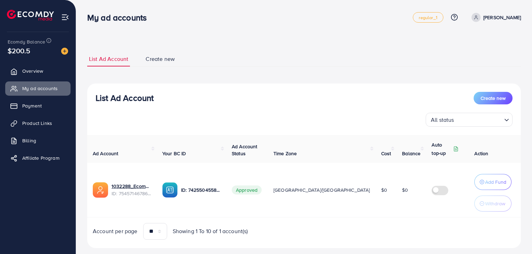 The image size is (532, 254). What do you see at coordinates (38, 71) in the screenshot?
I see `a: Overview` at bounding box center [38, 71].